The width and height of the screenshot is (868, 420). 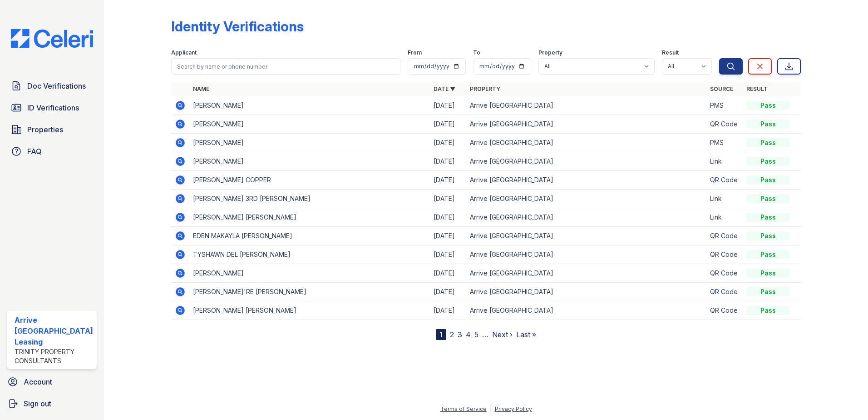 What do you see at coordinates (34, 151) in the screenshot?
I see `span: FAQ` at bounding box center [34, 151].